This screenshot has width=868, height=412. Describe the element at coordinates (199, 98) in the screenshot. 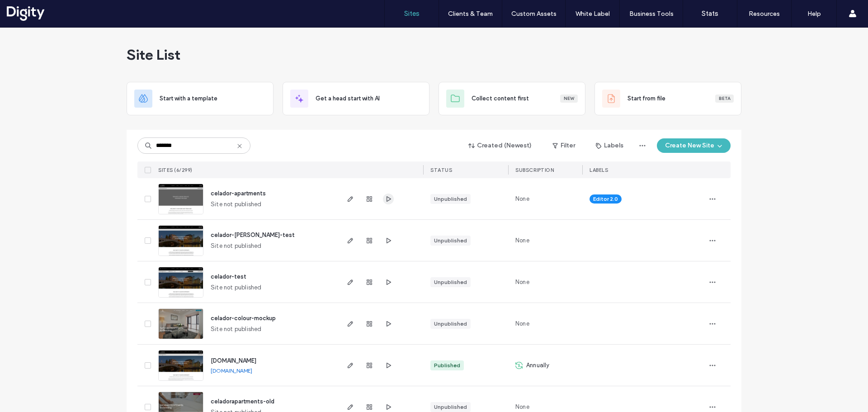

I see `div: Start with a template` at that location.